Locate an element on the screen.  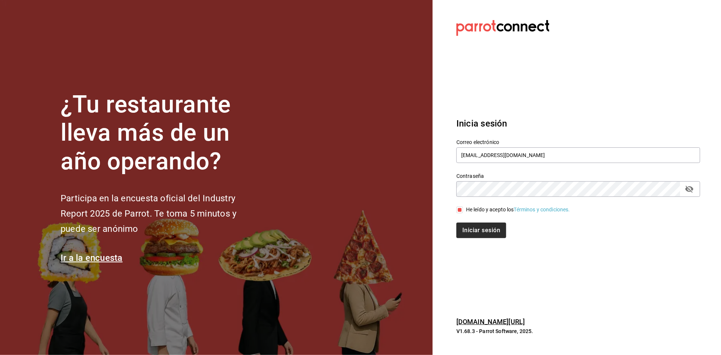
a: Términos y condiciones. is located at coordinates (542, 209).